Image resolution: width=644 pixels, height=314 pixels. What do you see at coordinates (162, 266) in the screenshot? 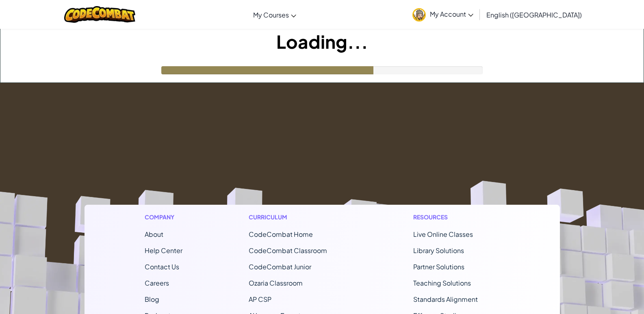
I see `span: Contact Us` at bounding box center [162, 266].